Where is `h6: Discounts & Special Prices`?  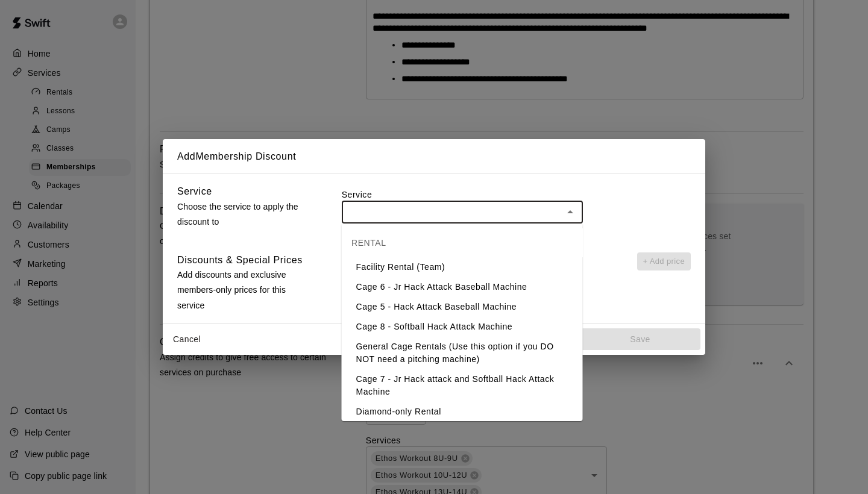
h6: Discounts & Special Prices is located at coordinates (240, 260).